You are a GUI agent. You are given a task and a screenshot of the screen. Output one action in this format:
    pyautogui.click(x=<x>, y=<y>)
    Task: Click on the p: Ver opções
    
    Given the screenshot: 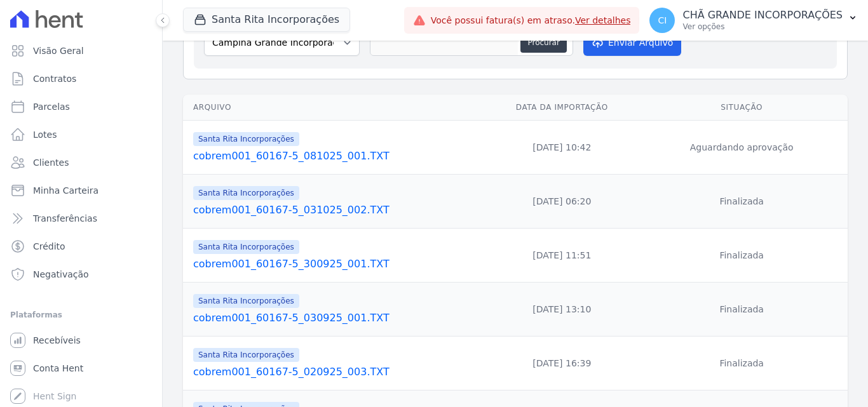 What is the action you would take?
    pyautogui.click(x=763, y=26)
    